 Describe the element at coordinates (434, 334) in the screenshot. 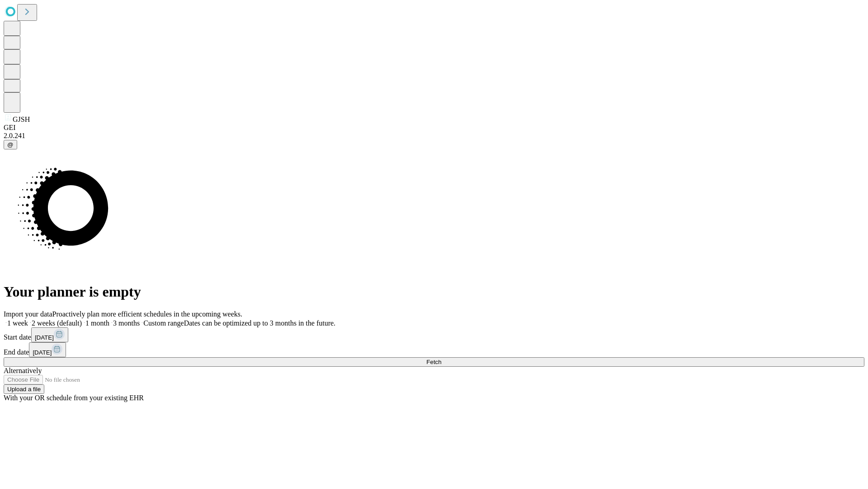

I see `div: Start date` at that location.